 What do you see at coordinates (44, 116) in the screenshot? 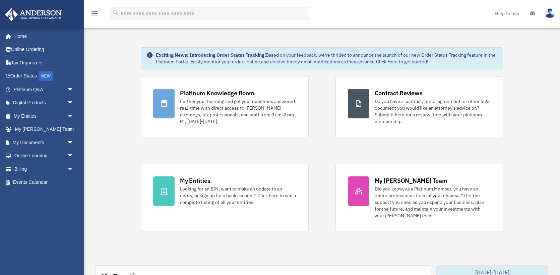
I see `a: My Entitiesarrow_drop_down` at bounding box center [44, 116].